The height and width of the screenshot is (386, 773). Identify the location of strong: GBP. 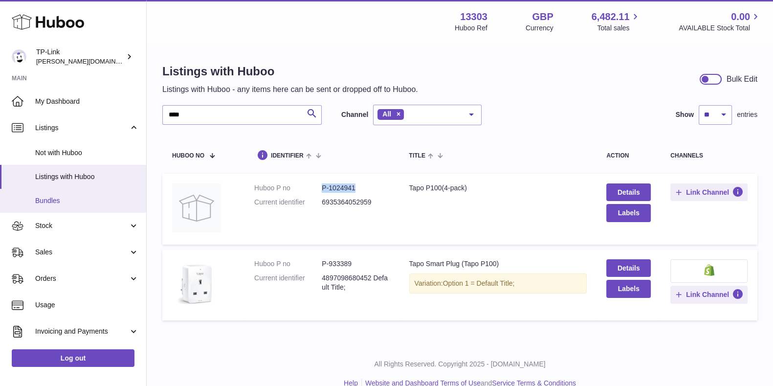
(542, 17).